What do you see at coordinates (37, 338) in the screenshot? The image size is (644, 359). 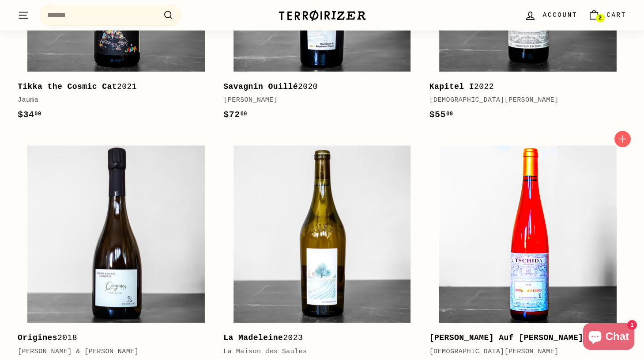 I see `b: Origines` at bounding box center [37, 338].